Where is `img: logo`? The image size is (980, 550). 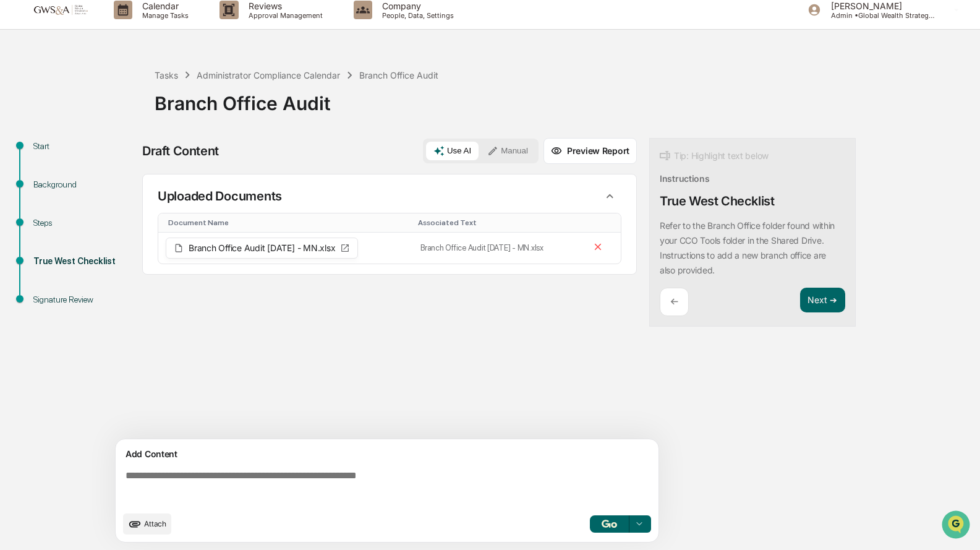 img: logo is located at coordinates (59, 9).